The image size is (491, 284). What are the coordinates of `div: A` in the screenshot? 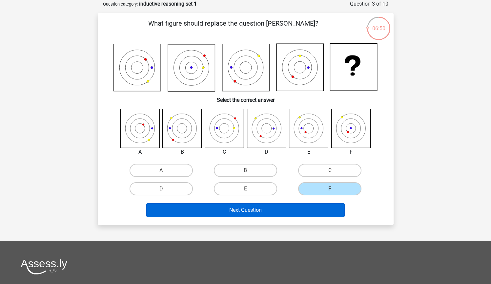 It's located at (140, 152).